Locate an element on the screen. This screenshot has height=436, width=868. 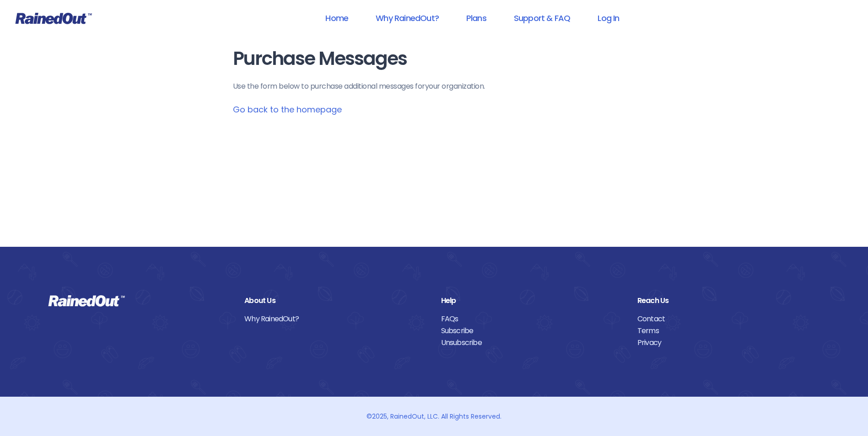
a: Contact is located at coordinates (729, 319).